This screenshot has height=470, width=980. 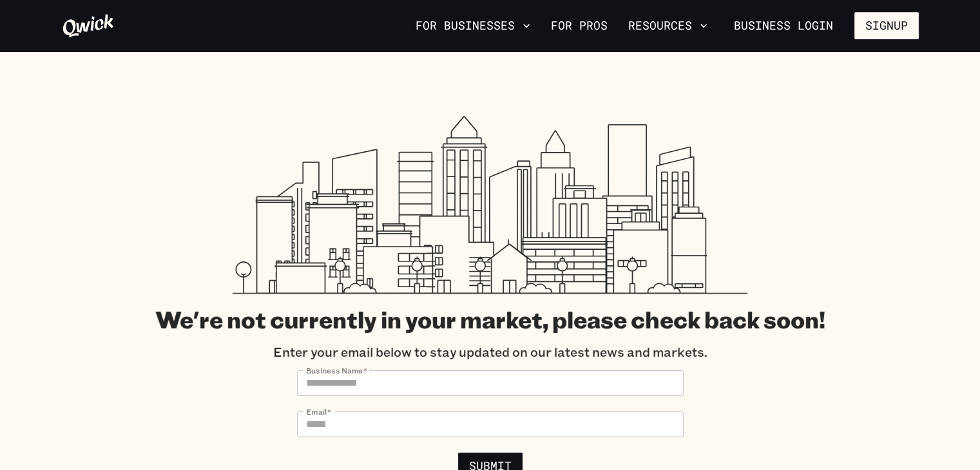 I want to click on a: For Pros, so click(x=579, y=26).